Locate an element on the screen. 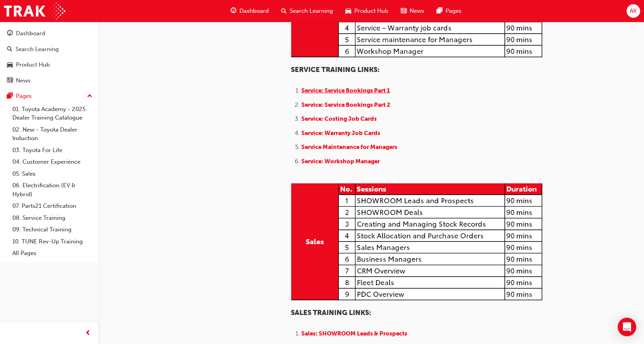  a: news-iconNews is located at coordinates (412, 11).